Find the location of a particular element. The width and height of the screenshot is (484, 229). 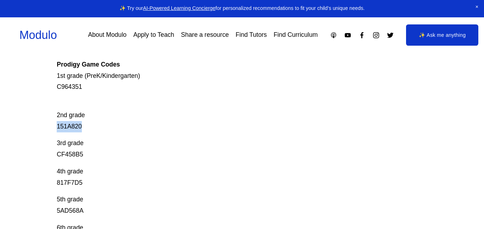

a: YouTube is located at coordinates (347, 35).